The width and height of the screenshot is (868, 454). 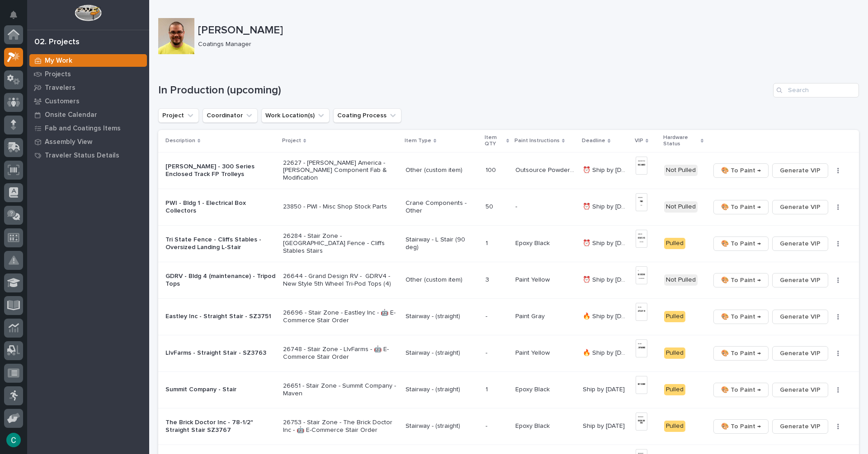 I want to click on p: 26753 - Stair Zone - The Brick Doctor Inc - 🤖 E-Commerce Stair Order, so click(x=340, y=427).